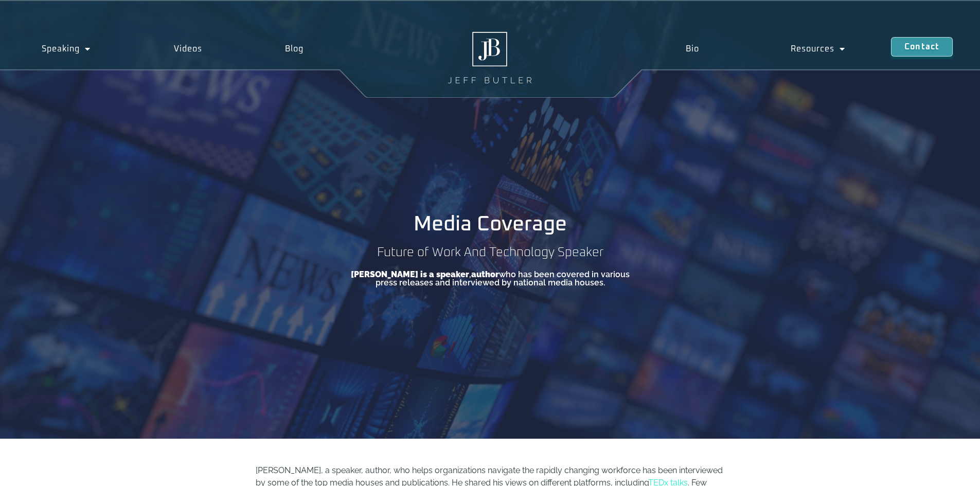 This screenshot has width=980, height=486. I want to click on nav: Menu, so click(765, 49).